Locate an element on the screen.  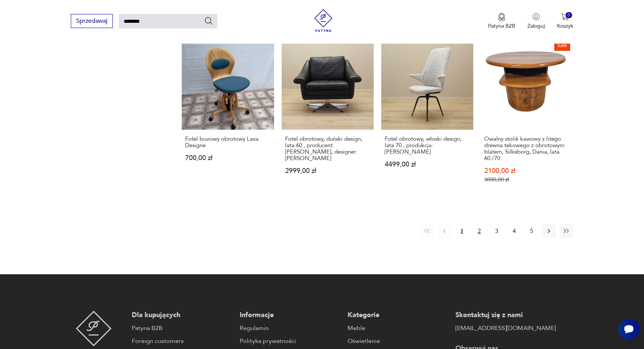
p: Skontaktuj się z nami is located at coordinates (505, 315).